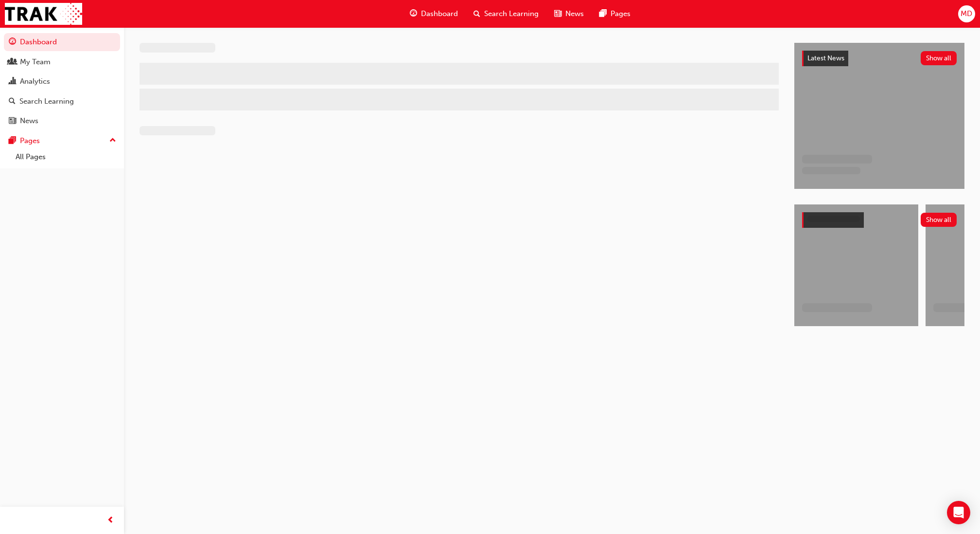 Image resolution: width=980 pixels, height=534 pixels. I want to click on a: Show all, so click(879, 220).